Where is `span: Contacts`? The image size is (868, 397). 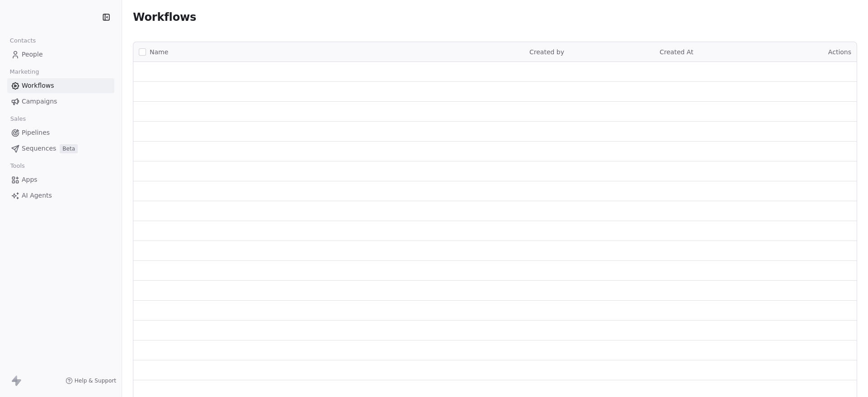
span: Contacts is located at coordinates (23, 41).